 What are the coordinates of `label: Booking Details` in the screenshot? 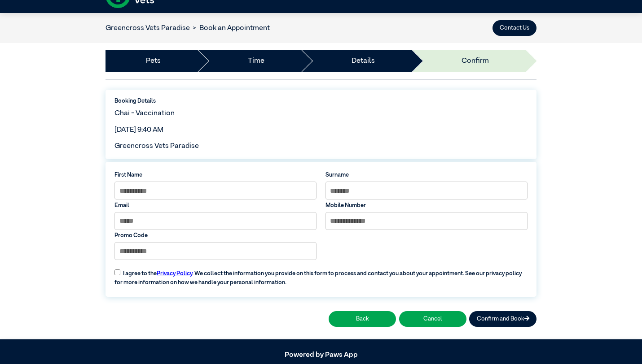 It's located at (321, 101).